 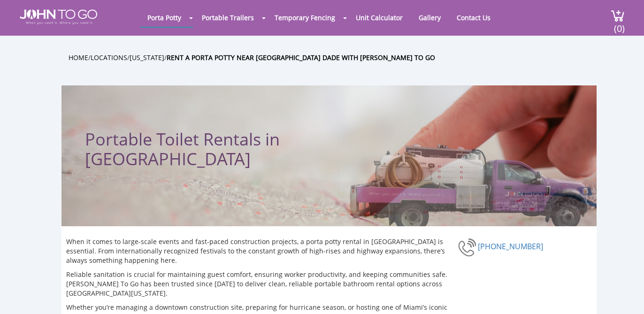 I want to click on a: Contact Us, so click(x=474, y=17).